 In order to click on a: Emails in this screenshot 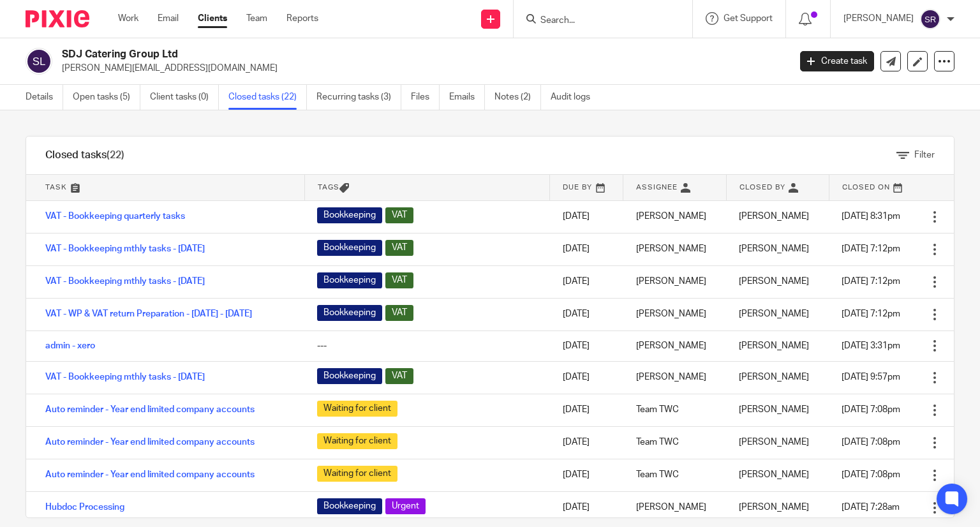, I will do `click(467, 97)`.